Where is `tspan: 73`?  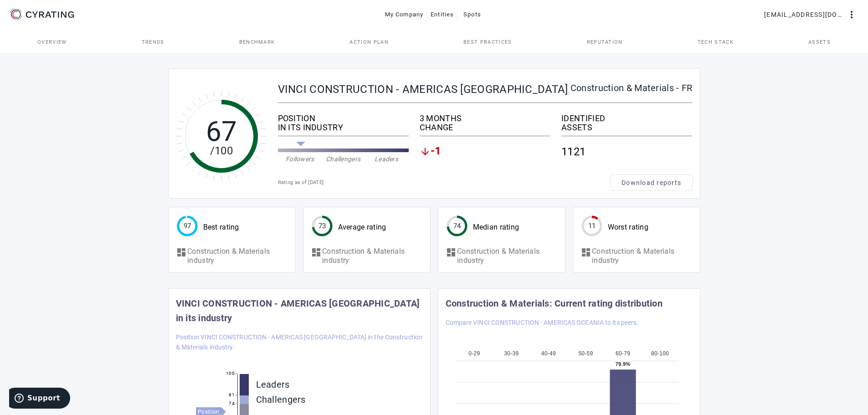 tspan: 73 is located at coordinates (322, 226).